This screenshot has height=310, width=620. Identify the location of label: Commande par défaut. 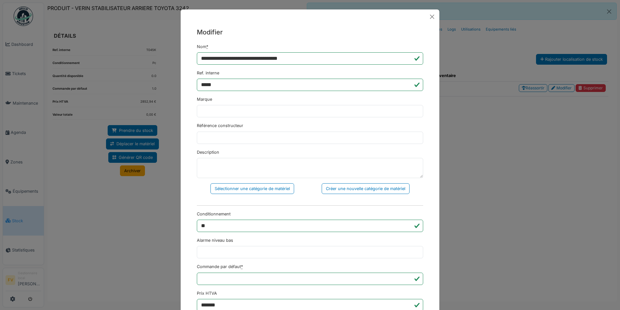
(220, 266).